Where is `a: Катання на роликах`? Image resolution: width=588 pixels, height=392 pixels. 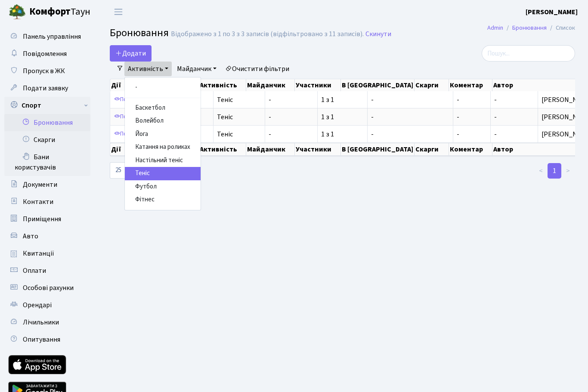 a: Катання на роликах is located at coordinates (163, 147).